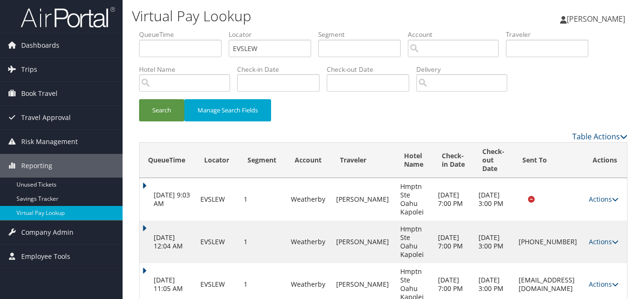 Image resolution: width=644 pixels, height=299 pixels. What do you see at coordinates (68, 17) in the screenshot?
I see `img: airportal-logo.png` at bounding box center [68, 17].